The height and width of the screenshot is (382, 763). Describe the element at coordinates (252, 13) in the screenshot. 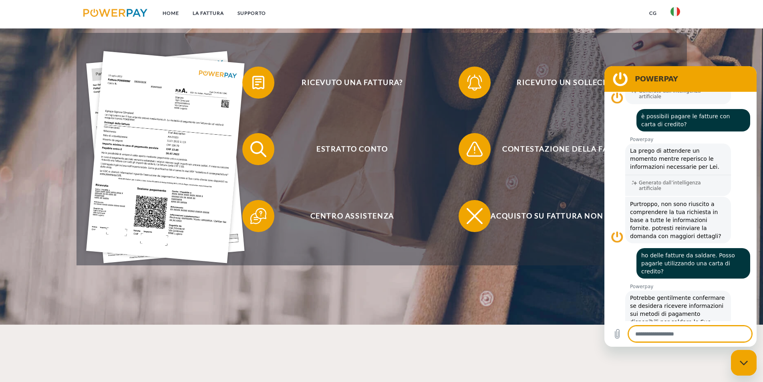

I see `a: Supporto` at that location.